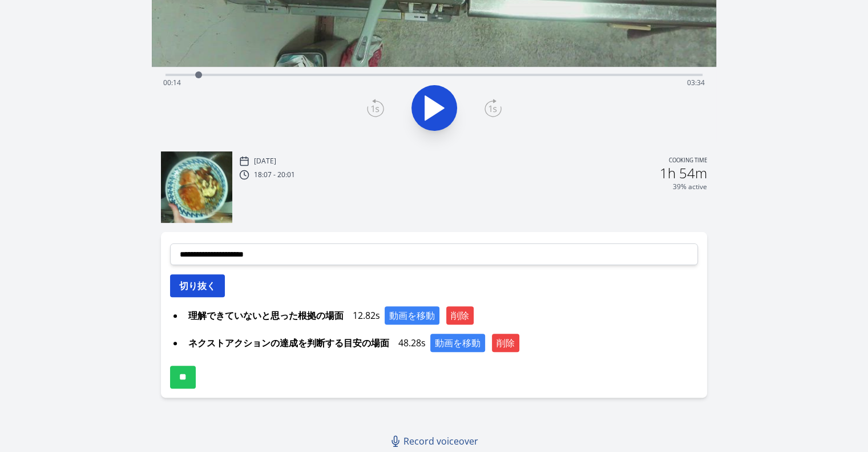 The height and width of the screenshot is (452, 868). What do you see at coordinates (274, 175) in the screenshot?
I see `p: 18:07 - 20:01` at bounding box center [274, 175].